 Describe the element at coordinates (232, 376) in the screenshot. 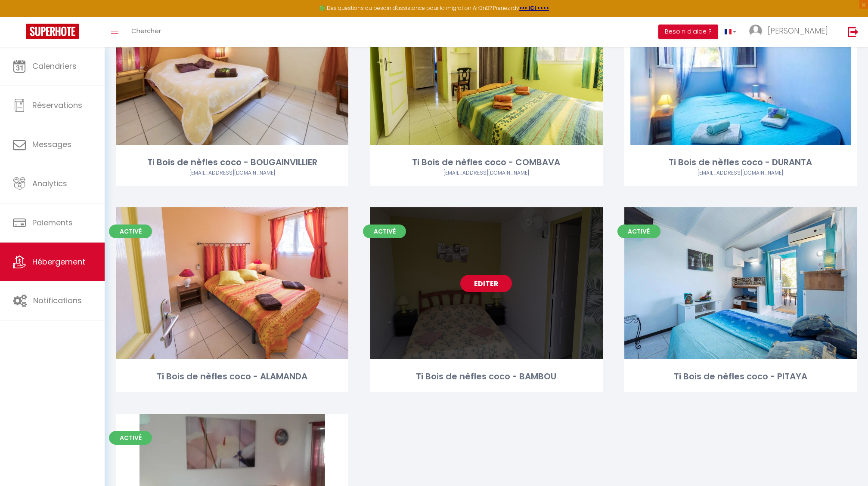

I see `div: Ti Bois de nèfles coco - ALAMANDA` at that location.